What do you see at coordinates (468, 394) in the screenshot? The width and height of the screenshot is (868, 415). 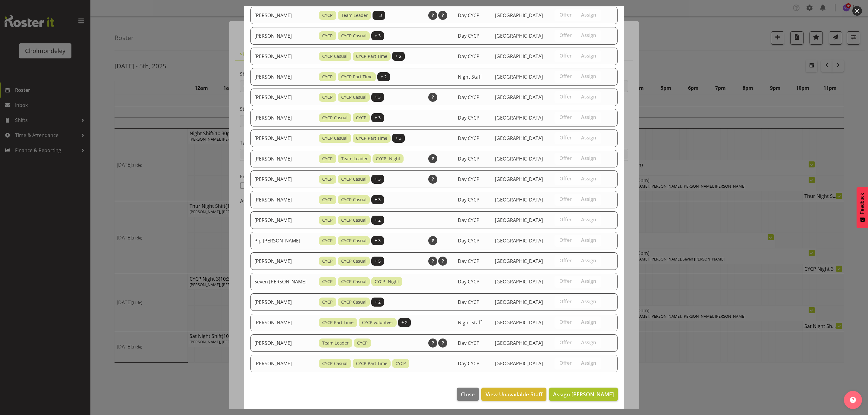 I see `button: Close` at bounding box center [468, 394].